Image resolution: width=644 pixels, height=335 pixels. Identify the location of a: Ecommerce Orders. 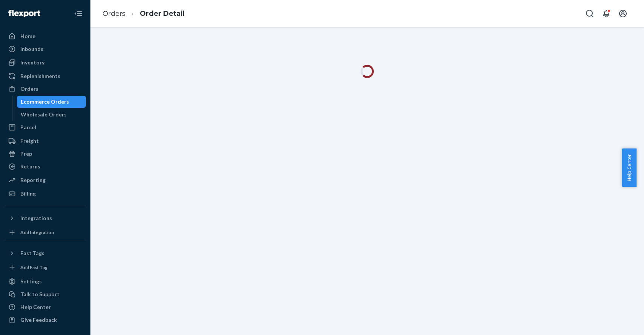
(52, 102).